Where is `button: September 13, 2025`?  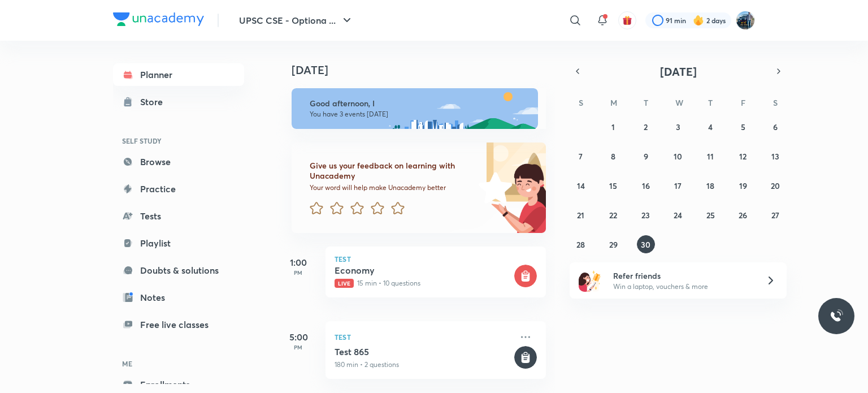 button: September 13, 2025 is located at coordinates (775, 156).